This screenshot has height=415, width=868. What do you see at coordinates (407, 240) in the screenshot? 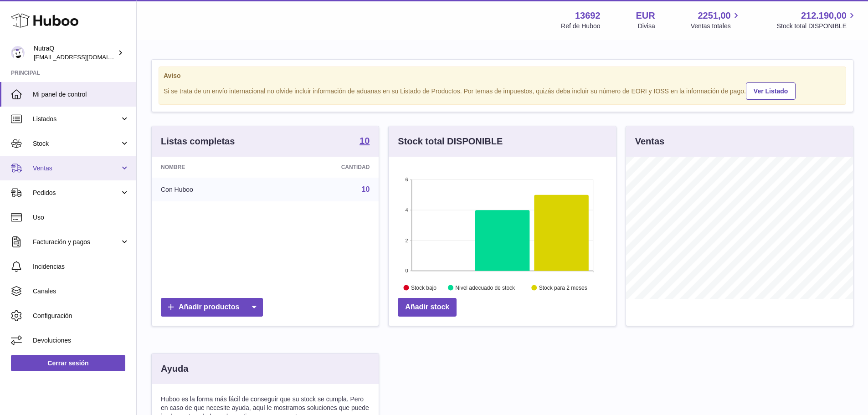
I see `text: 2` at bounding box center [407, 240].